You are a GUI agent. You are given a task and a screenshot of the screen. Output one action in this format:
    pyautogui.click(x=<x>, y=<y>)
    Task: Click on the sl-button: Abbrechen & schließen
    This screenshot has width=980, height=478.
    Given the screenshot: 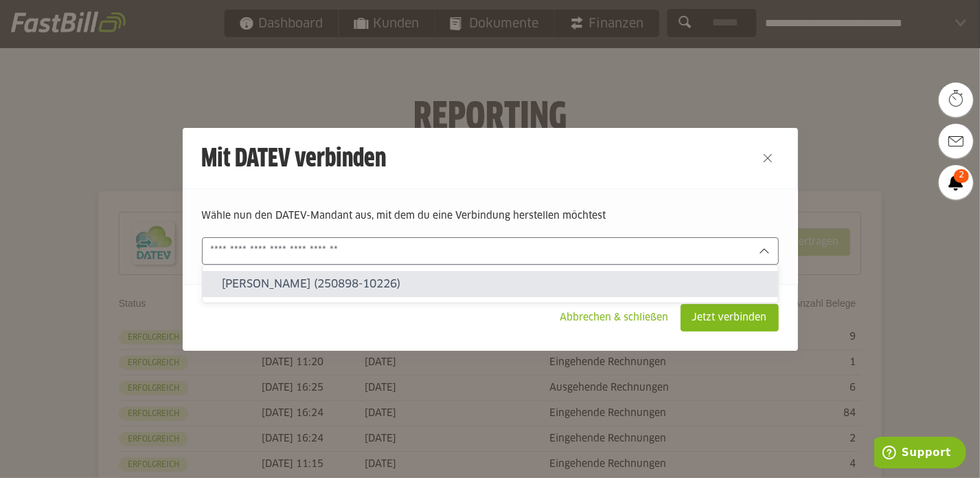 What is the action you would take?
    pyautogui.click(x=615, y=317)
    